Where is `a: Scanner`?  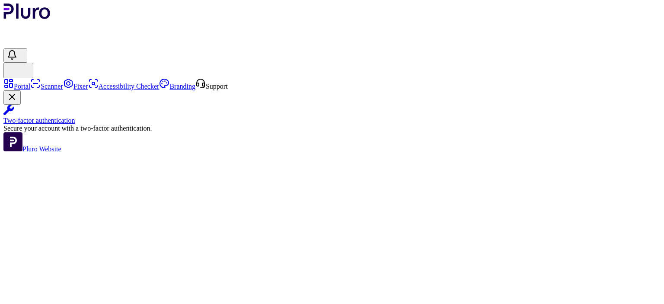 a: Scanner is located at coordinates (47, 86).